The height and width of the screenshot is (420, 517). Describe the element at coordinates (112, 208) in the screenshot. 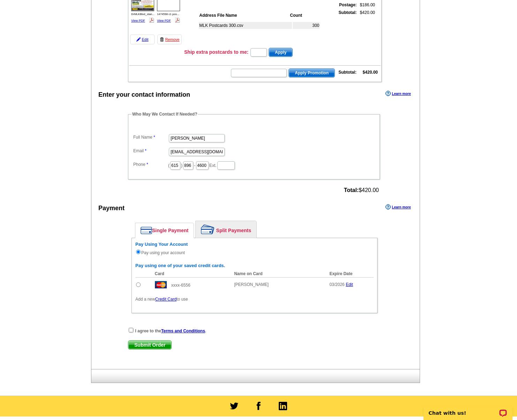

I see `div: Payment` at that location.